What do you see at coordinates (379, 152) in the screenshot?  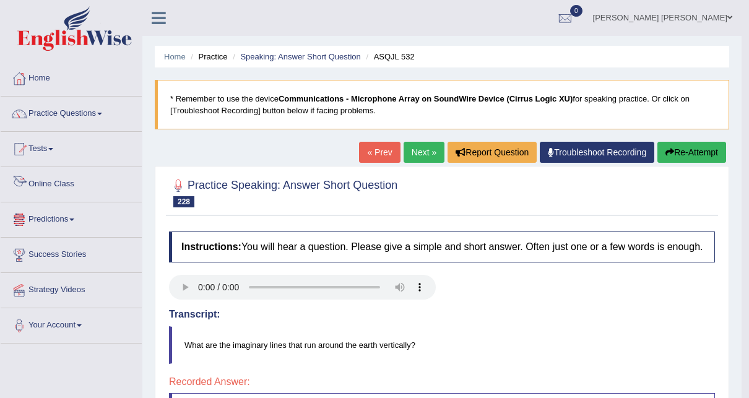 I see `a: « Prev` at bounding box center [379, 152].